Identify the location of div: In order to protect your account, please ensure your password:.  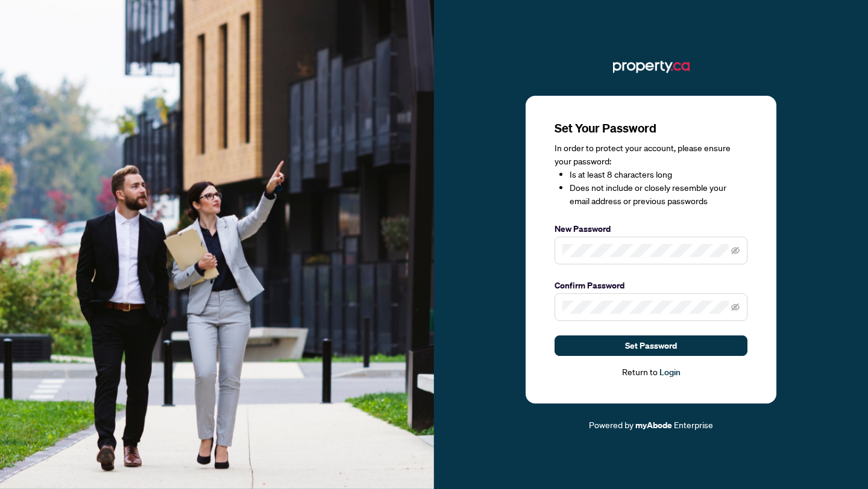
(651, 175).